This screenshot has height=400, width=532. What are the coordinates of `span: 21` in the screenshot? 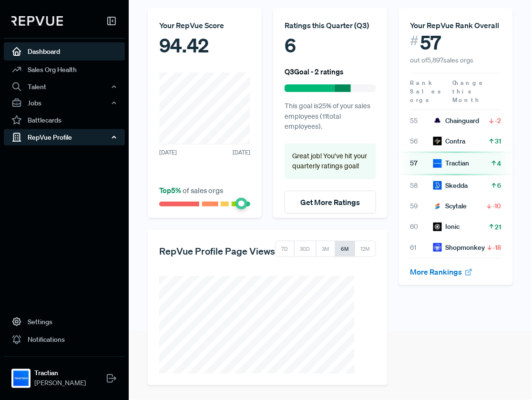 It's located at (498, 227).